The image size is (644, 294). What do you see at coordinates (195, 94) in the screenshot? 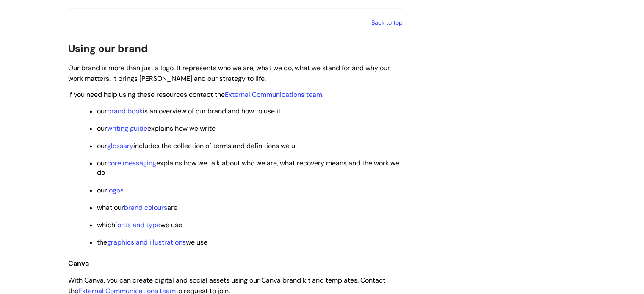
I see `span: If you need help using these resources contact the .` at bounding box center [195, 94].